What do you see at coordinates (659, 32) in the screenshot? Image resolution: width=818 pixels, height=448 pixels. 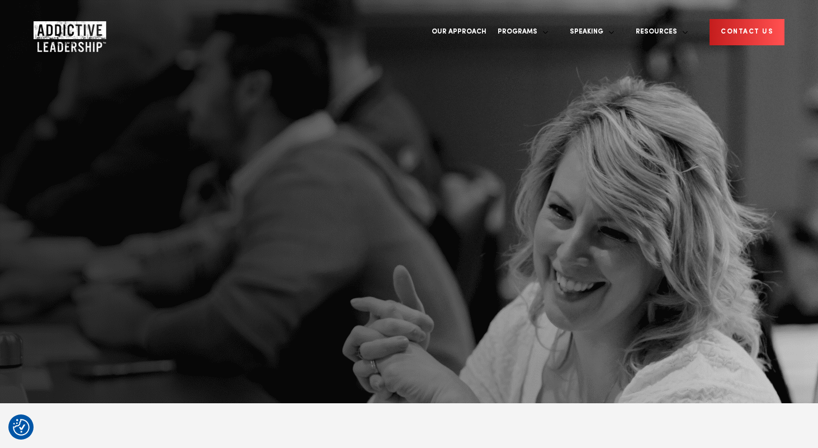 I see `a: Resources` at bounding box center [659, 32].